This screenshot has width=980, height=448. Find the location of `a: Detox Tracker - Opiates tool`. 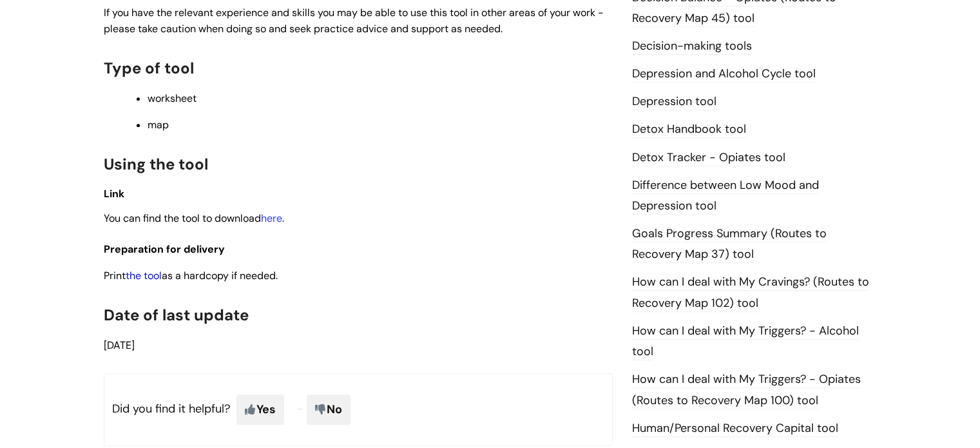

a: Detox Tracker - Opiates tool is located at coordinates (709, 158).